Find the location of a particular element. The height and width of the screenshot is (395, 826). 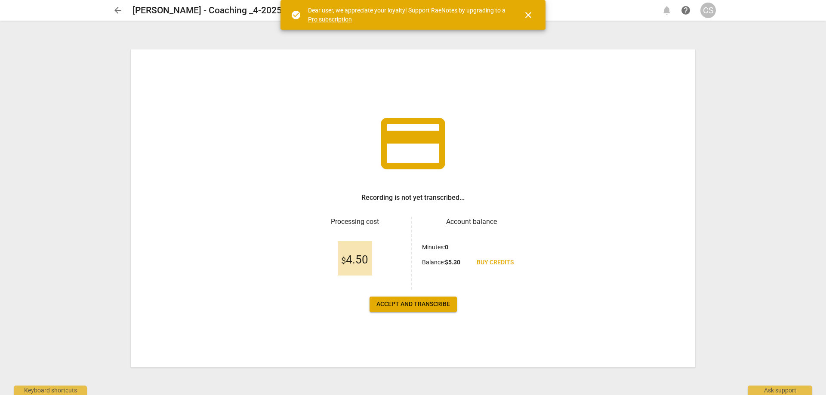

div: CS is located at coordinates (708, 10).